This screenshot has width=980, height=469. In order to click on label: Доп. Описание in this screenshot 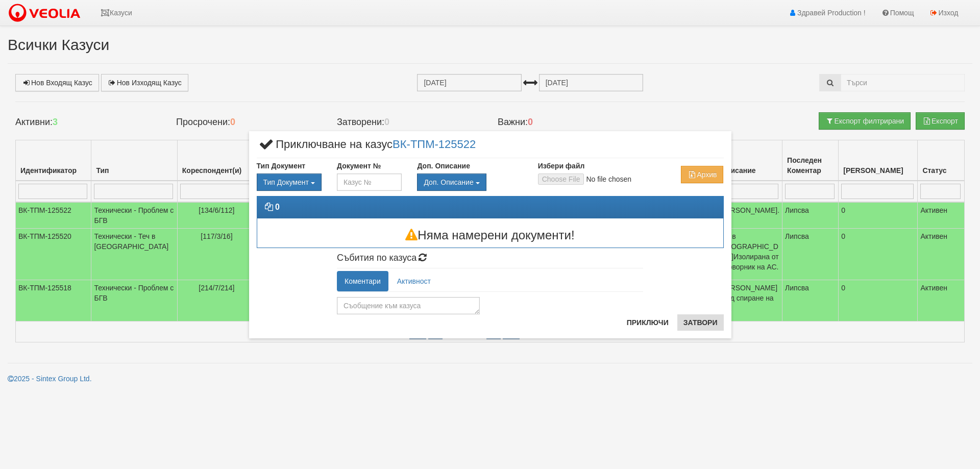, I will do `click(443, 166)`.